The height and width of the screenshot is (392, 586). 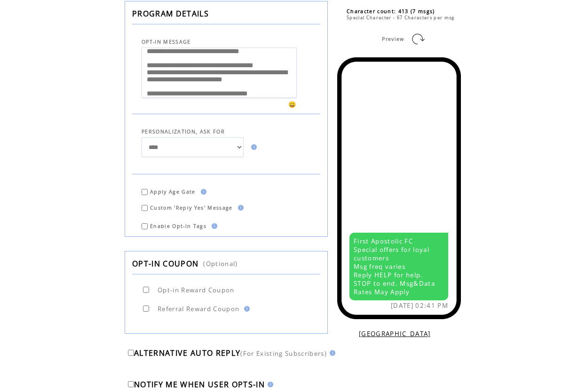 I want to click on span: NOTIFY ME WHEN USER OPTS-IN, so click(x=200, y=385).